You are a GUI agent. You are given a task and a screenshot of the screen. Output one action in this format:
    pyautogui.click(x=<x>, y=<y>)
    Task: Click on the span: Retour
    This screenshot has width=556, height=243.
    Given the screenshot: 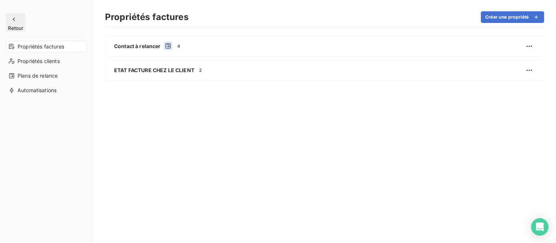 What is the action you would take?
    pyautogui.click(x=16, y=28)
    